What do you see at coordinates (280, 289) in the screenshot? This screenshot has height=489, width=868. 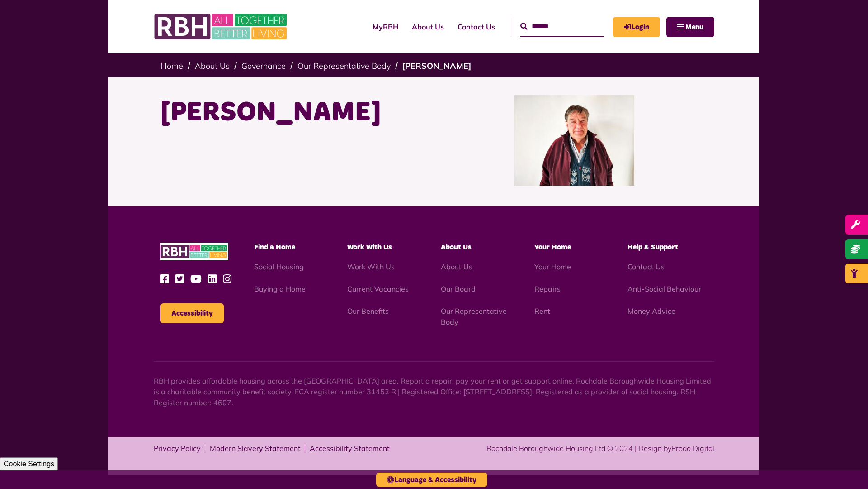 I see `a: Buying a Home` at bounding box center [280, 289].